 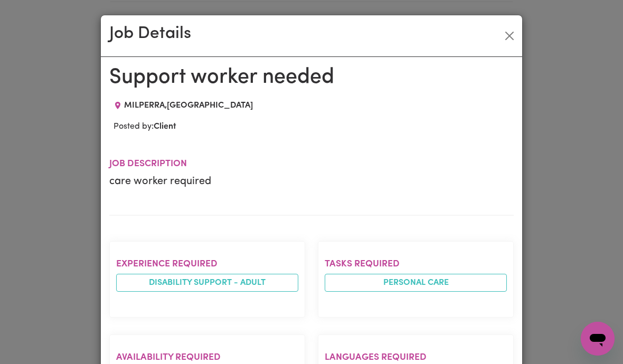 I want to click on p: care worker required, so click(x=312, y=182).